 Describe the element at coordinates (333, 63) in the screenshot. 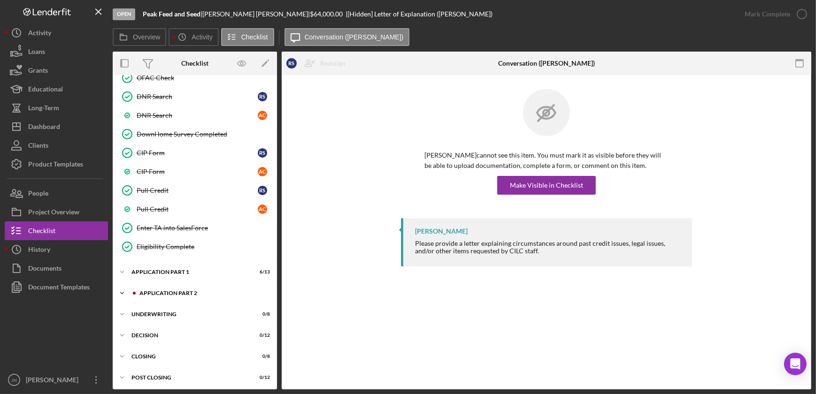

I see `div: Reassign` at that location.